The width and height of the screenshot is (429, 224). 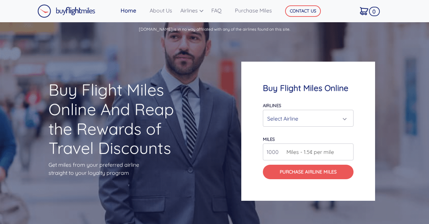 I want to click on label: Airlines, so click(x=272, y=105).